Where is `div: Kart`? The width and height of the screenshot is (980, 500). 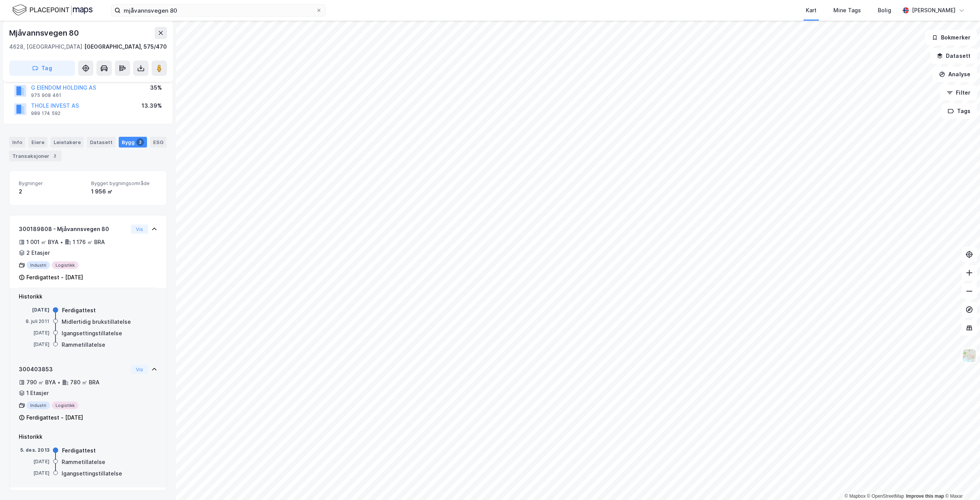
div: Kart is located at coordinates (811, 10).